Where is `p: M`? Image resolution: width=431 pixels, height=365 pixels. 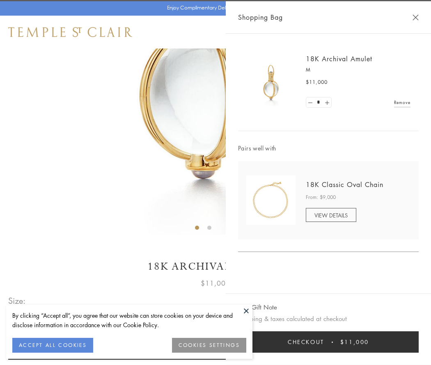 p: M is located at coordinates (358, 70).